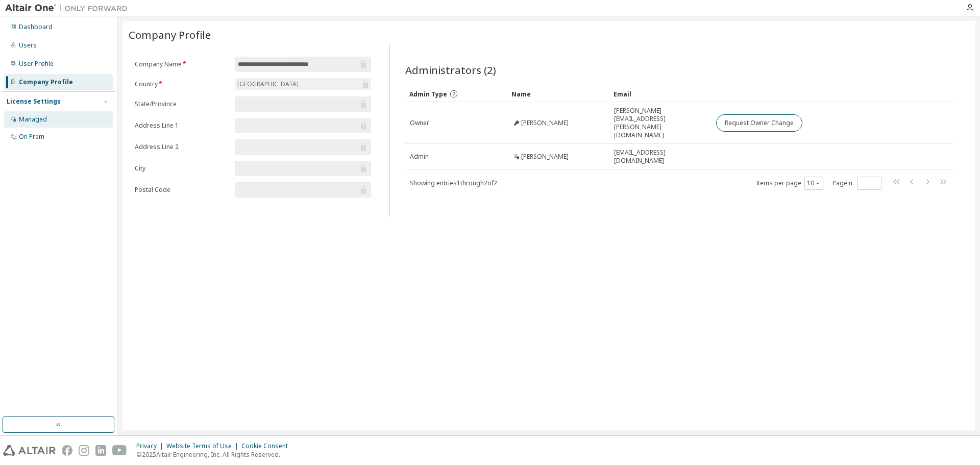 The image size is (980, 465). Describe the element at coordinates (28, 45) in the screenshot. I see `div: Users` at that location.